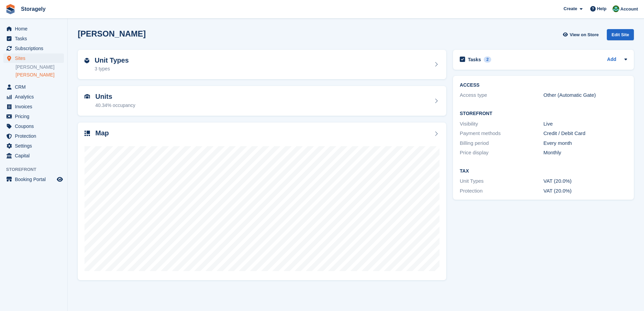 The width and height of the screenshot is (644, 311). Describe the element at coordinates (116, 96) in the screenshot. I see `h2: Units` at that location.